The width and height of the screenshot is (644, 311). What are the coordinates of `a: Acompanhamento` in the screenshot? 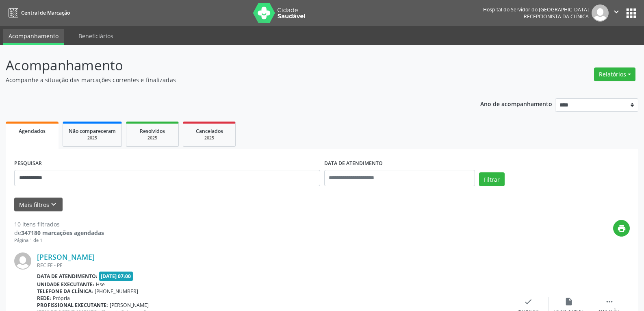 It's located at (33, 37).